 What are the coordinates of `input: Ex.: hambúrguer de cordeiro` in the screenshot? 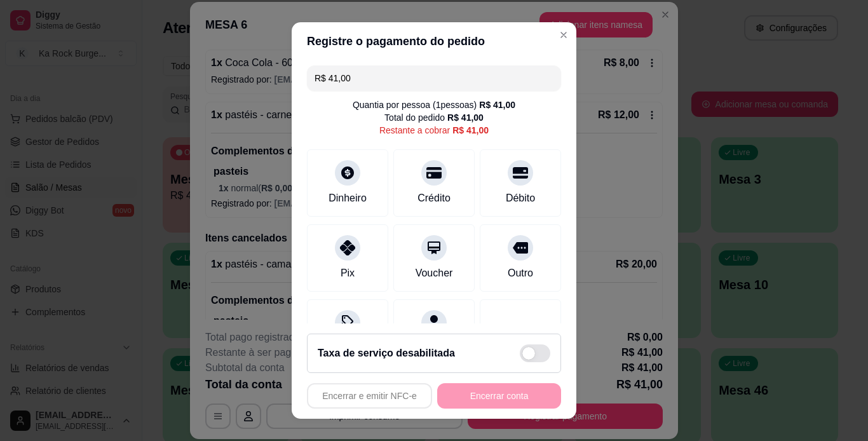 It's located at (434, 78).